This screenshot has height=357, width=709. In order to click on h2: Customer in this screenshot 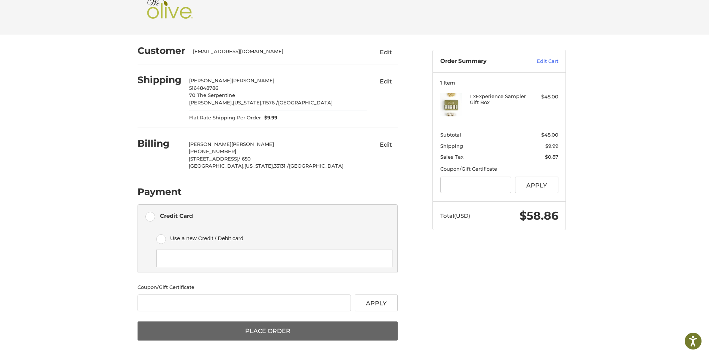, I will do `click(162, 50)`.